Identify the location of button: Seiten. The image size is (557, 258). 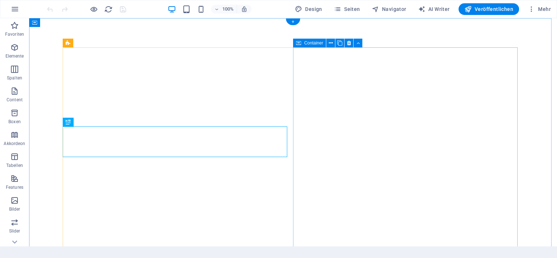
(347, 9).